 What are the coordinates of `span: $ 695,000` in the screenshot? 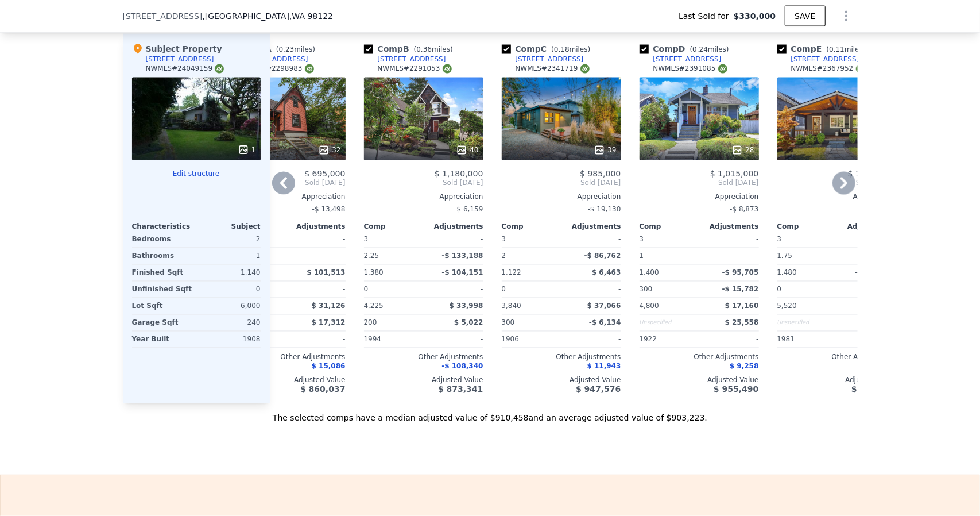 It's located at (325, 174).